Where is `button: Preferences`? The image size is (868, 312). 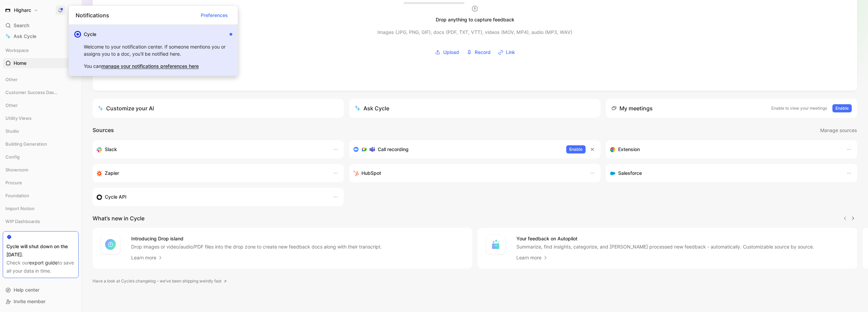
button: Preferences is located at coordinates (214, 15).